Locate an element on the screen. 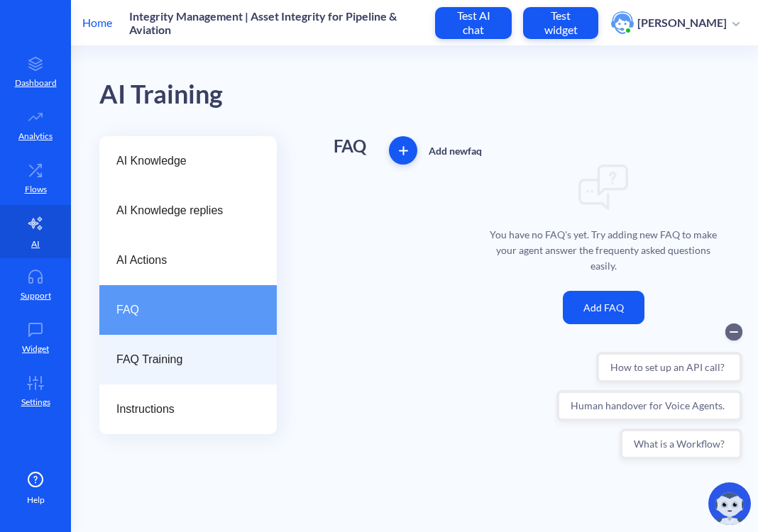 This screenshot has height=532, width=758. button: How to set up an API call? is located at coordinates (117, 52).